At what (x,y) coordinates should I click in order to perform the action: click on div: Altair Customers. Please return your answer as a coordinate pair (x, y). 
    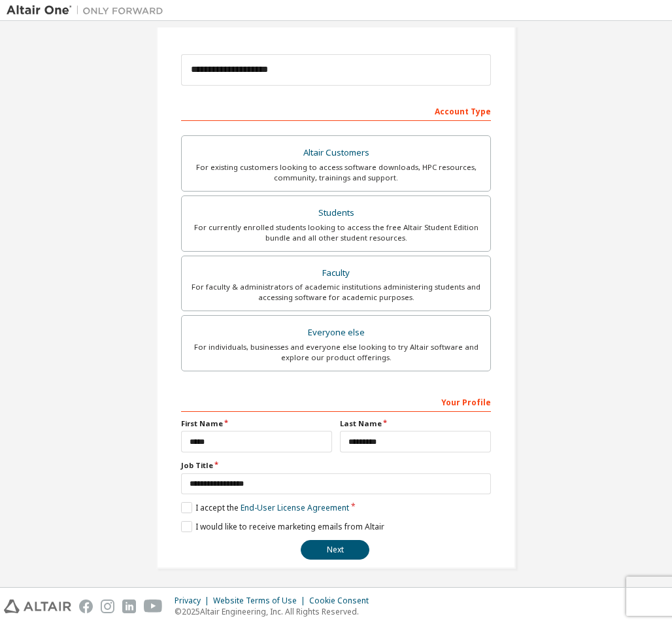
    Looking at the image, I should click on (336, 153).